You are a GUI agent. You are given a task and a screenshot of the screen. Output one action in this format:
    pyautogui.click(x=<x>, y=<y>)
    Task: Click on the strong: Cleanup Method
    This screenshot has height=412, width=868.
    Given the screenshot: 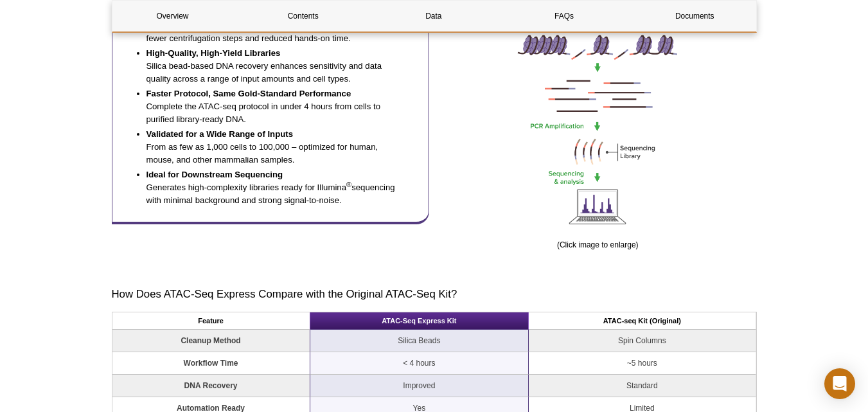 What is the action you would take?
    pyautogui.click(x=210, y=341)
    